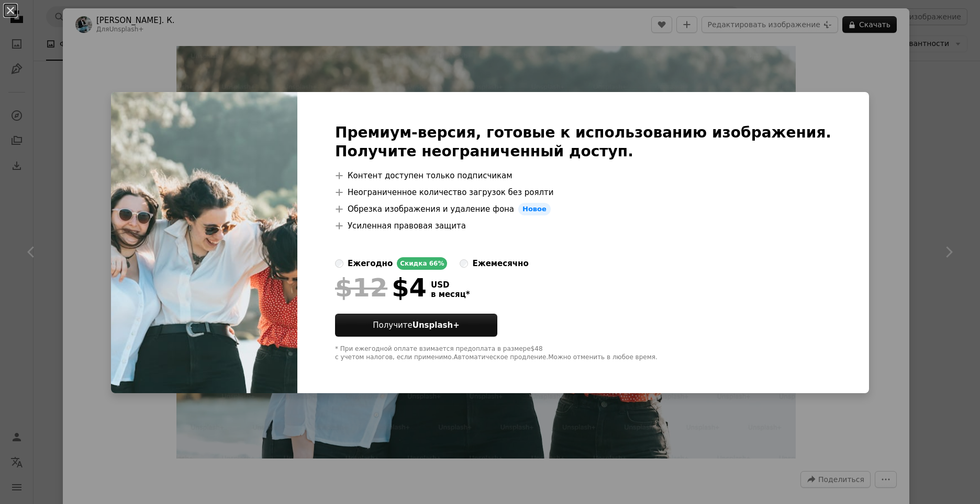  I want to click on span: $12, so click(362, 288).